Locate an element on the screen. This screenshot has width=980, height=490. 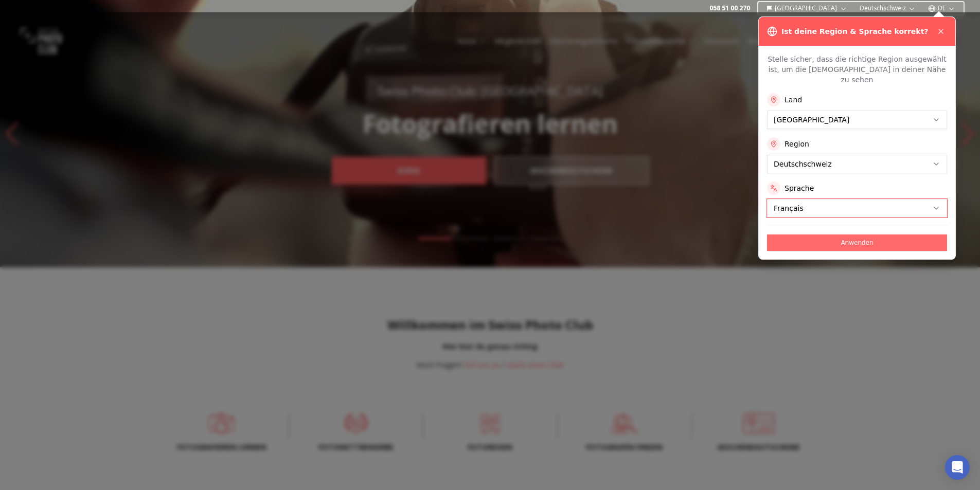
a: 058 51 00 270 is located at coordinates (730, 8).